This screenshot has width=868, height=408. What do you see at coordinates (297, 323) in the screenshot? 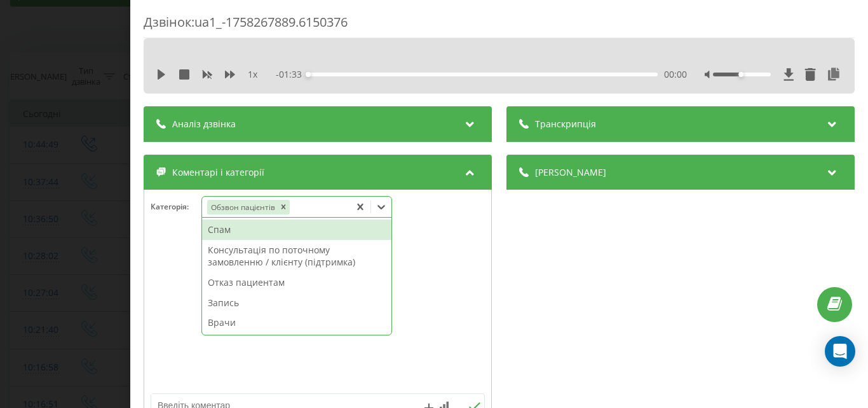
I see `div: Врачи` at bounding box center [297, 323].